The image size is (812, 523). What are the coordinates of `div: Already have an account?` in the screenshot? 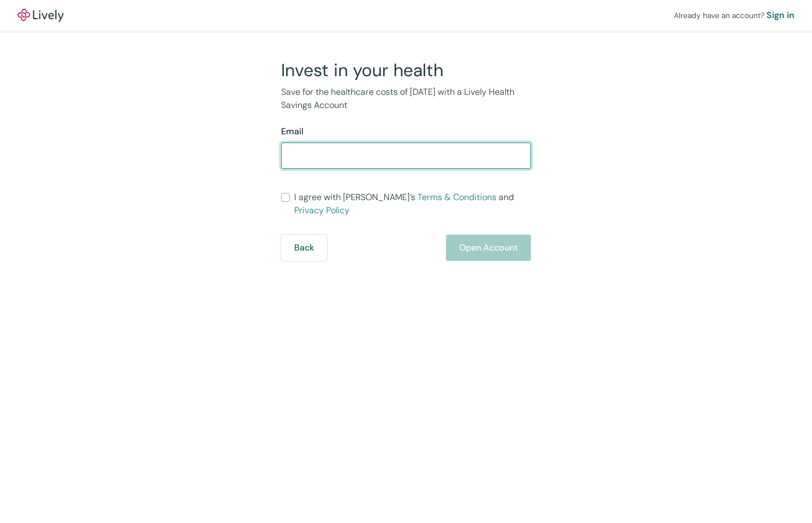 It's located at (734, 15).